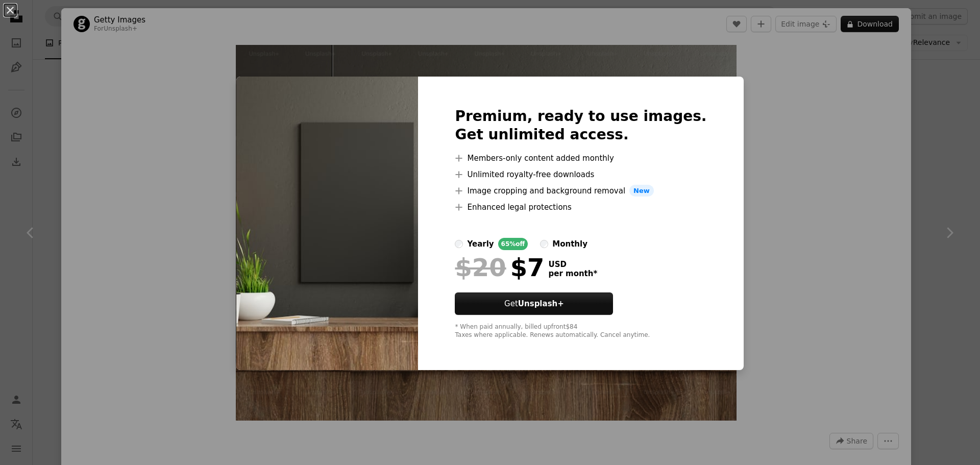 The height and width of the screenshot is (465, 980). Describe the element at coordinates (581, 159) in the screenshot. I see `li: Members-only content added monthly` at that location.